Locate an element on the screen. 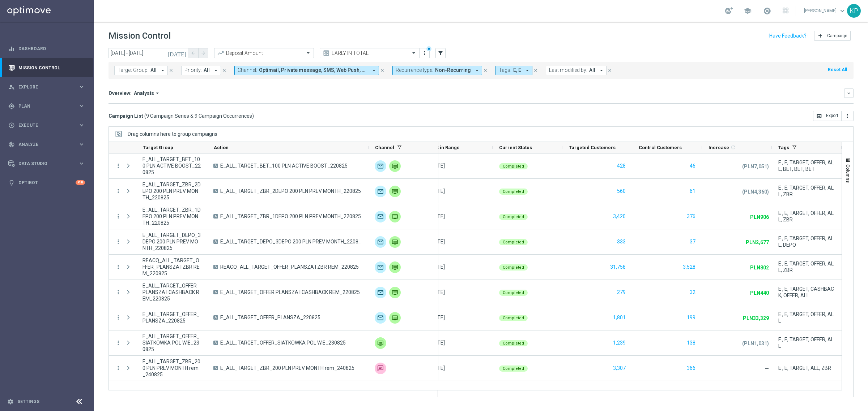  span: E_ALL_TARGET_ZBR_2DEPO 200 PLN PREV MONTH_220825 is located at coordinates (290, 191).